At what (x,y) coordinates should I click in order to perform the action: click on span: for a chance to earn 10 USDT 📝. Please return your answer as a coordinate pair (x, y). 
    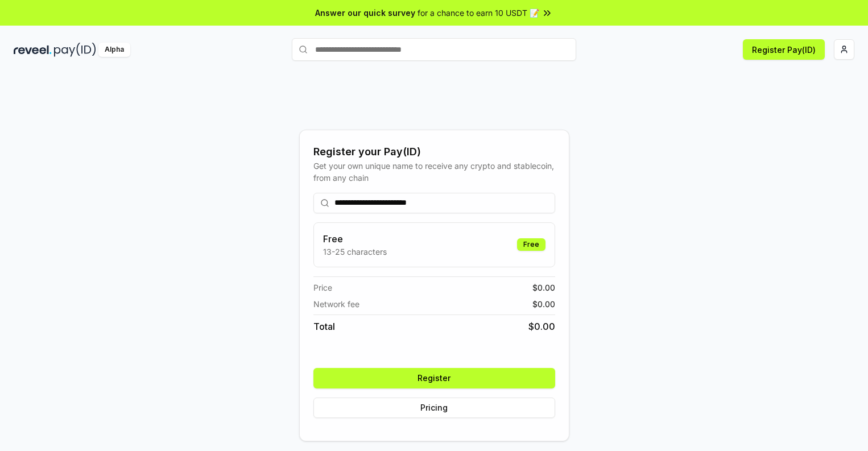
    Looking at the image, I should click on (478, 12).